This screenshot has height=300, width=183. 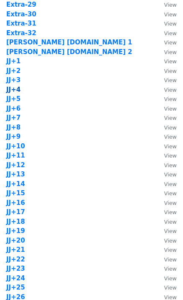 What do you see at coordinates (21, 14) in the screenshot?
I see `strong: Extra-30` at bounding box center [21, 14].